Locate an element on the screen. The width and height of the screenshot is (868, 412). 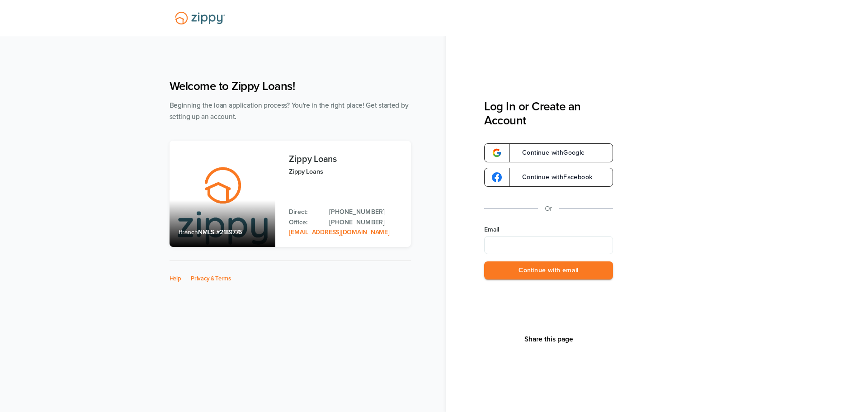
a: Privacy & Terms is located at coordinates (211, 278).